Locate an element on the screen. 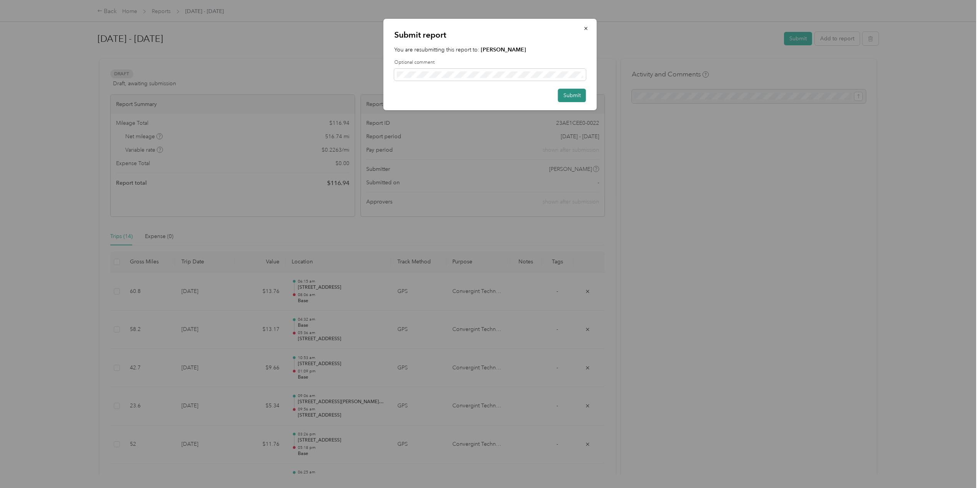 This screenshot has height=488, width=980. p: You are resubmitting this report to: is located at coordinates (490, 50).